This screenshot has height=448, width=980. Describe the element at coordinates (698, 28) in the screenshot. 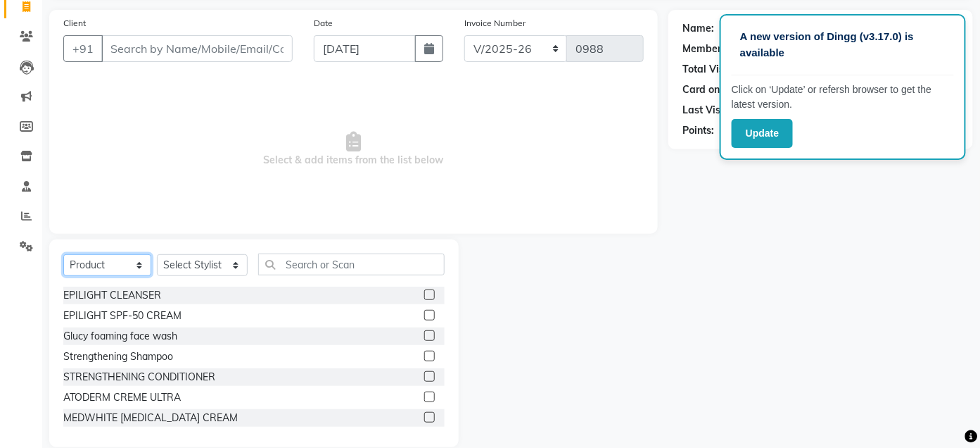

I see `div: Name:` at that location.